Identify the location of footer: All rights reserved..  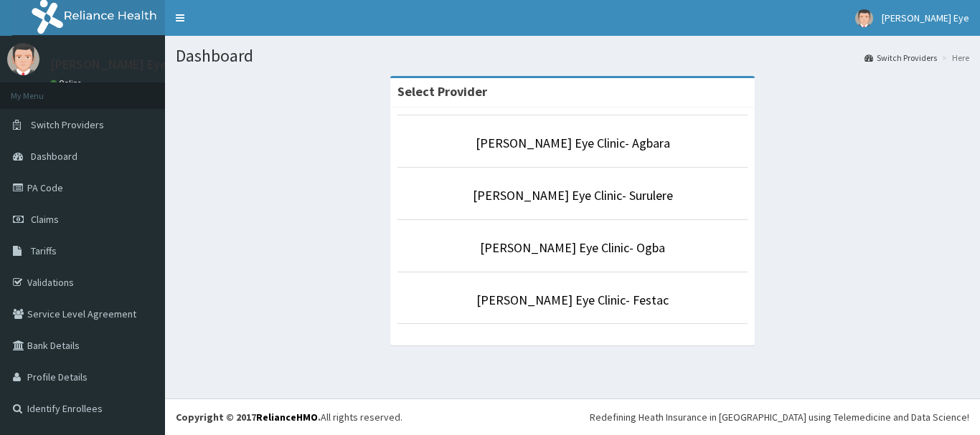
(572, 417).